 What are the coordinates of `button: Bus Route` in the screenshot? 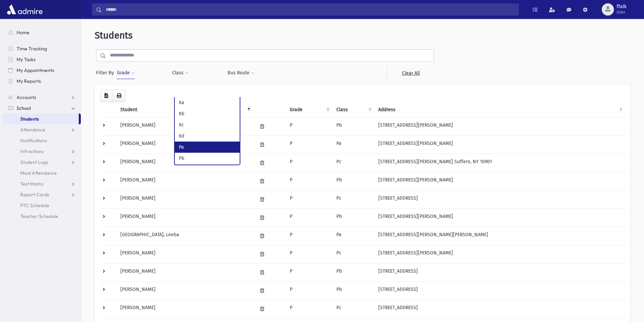 It's located at (241, 73).